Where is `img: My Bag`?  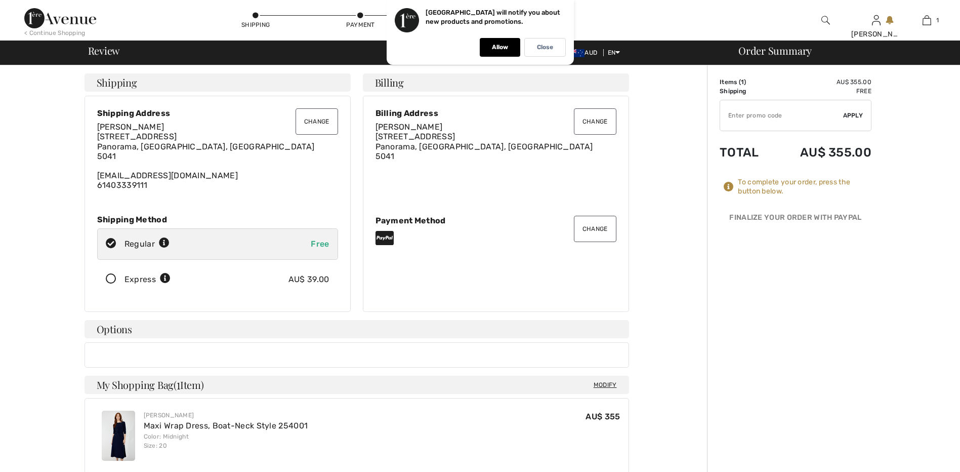
img: My Bag is located at coordinates (927, 20).